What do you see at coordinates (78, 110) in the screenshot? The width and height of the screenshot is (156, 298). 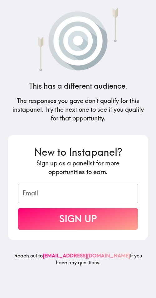 I see `h5: The responses you gave don't qualify for this instapanel. Try the next one to see if you qualify ...` at bounding box center [78, 110].